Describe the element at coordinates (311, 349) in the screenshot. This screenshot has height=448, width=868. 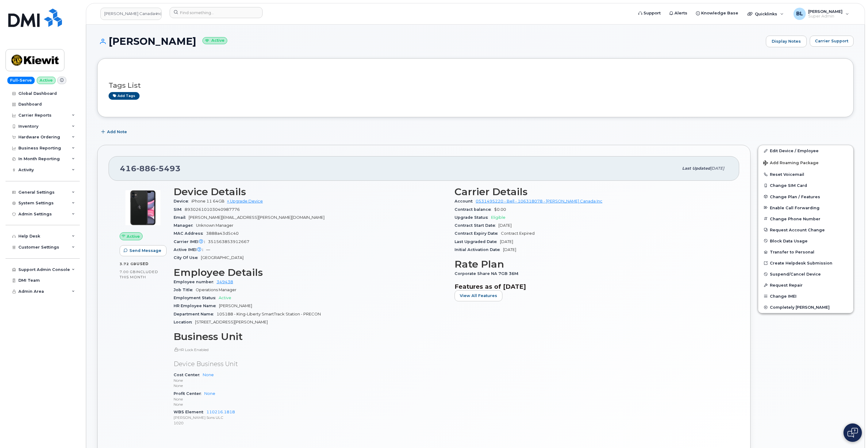
I see `p: HR Lock Enabled` at that location.